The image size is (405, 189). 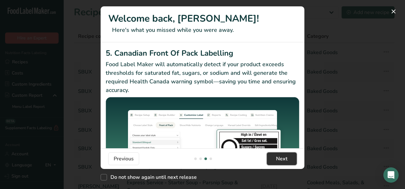 What do you see at coordinates (124, 159) in the screenshot?
I see `span: Previous` at bounding box center [124, 159].